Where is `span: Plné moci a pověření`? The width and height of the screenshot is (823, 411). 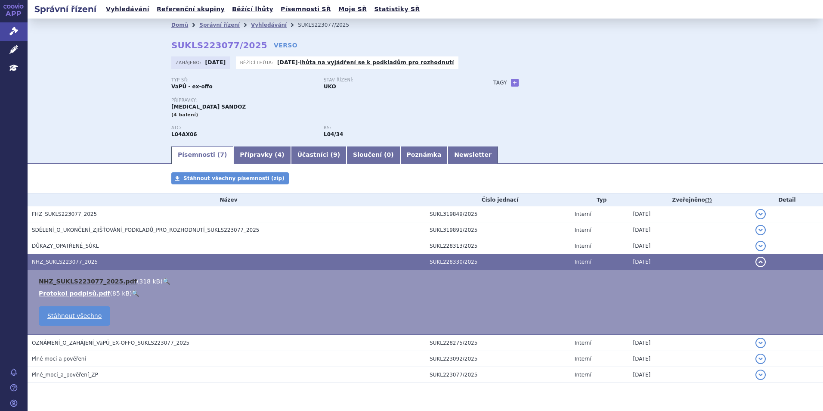
span: Plné moci a pověření is located at coordinates (59, 359).